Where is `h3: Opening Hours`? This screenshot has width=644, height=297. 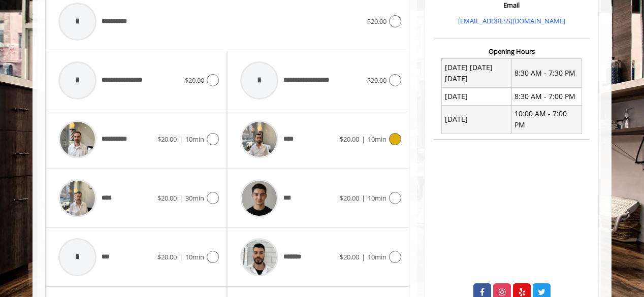 h3: Opening Hours is located at coordinates (511, 51).